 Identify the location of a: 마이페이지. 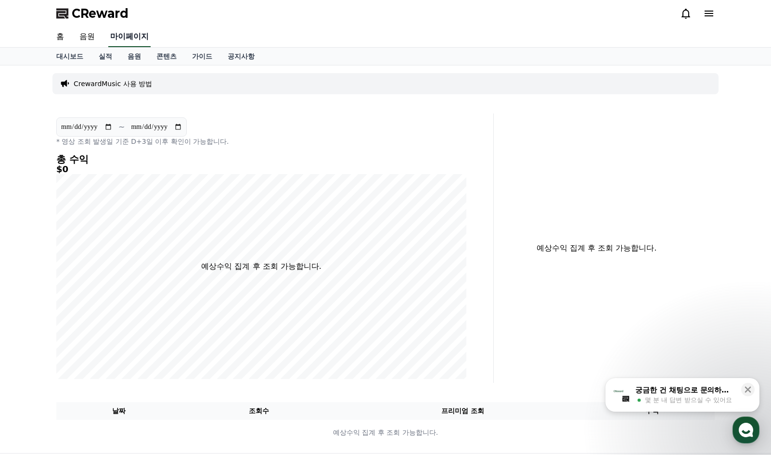
(129, 37).